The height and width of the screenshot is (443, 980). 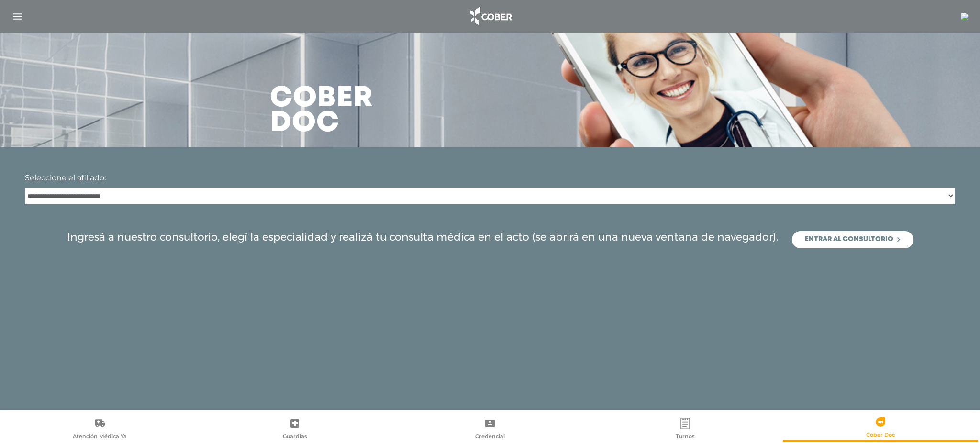 I want to click on span: Turnos, so click(x=685, y=437).